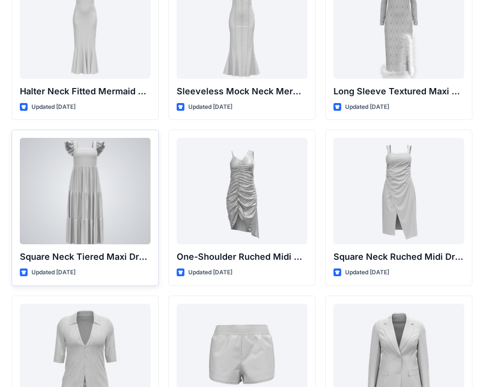  Describe the element at coordinates (85, 91) in the screenshot. I see `p: Halter Neck Fitted Mermaid Gown with Keyhole Detail` at that location.